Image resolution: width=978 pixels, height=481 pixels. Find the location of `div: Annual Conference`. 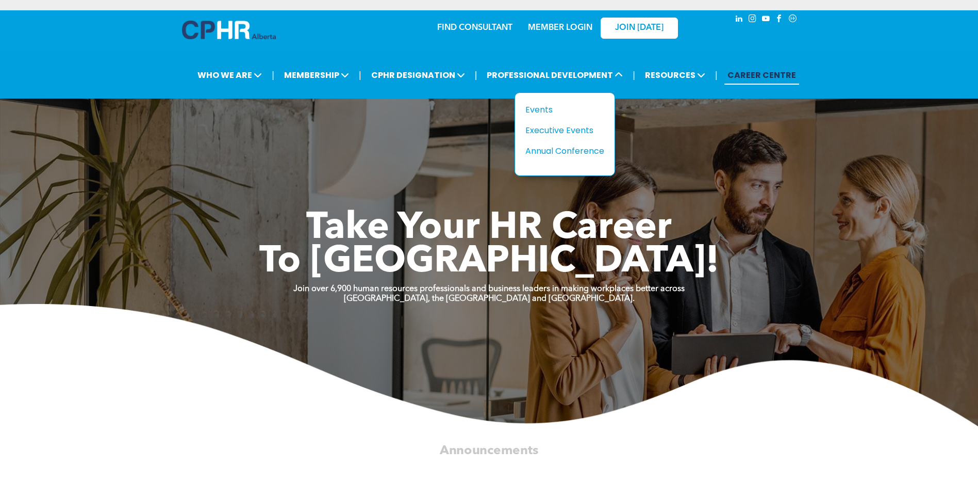

div: Annual Conference is located at coordinates (561, 151).